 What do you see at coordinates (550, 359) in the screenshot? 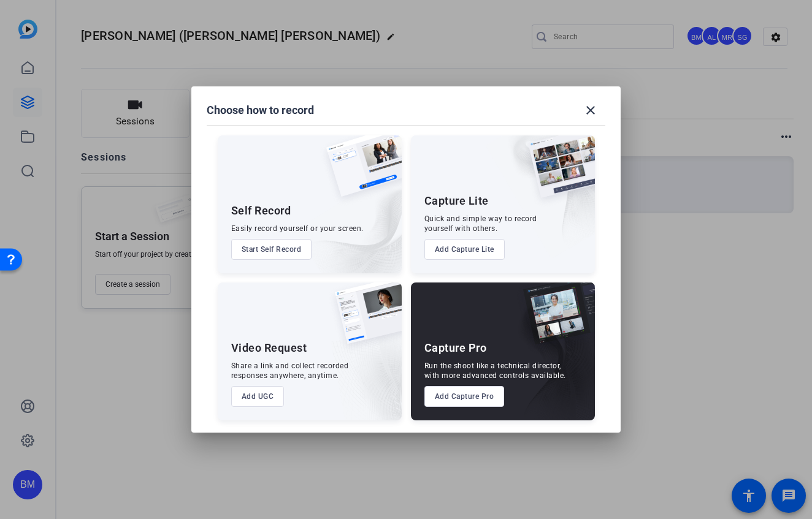
I see `img: embarkstudio-capture-pro.png` at bounding box center [550, 359].